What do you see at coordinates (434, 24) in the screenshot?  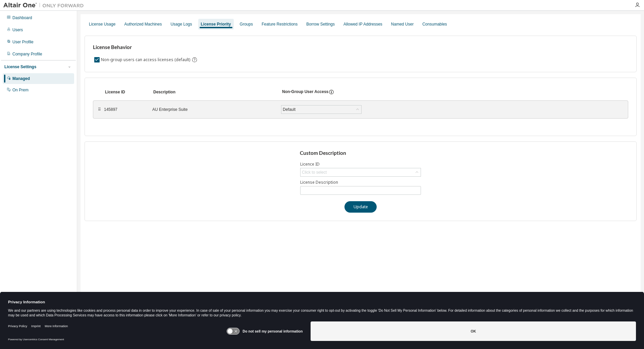 I see `div: Consumables` at bounding box center [434, 24].